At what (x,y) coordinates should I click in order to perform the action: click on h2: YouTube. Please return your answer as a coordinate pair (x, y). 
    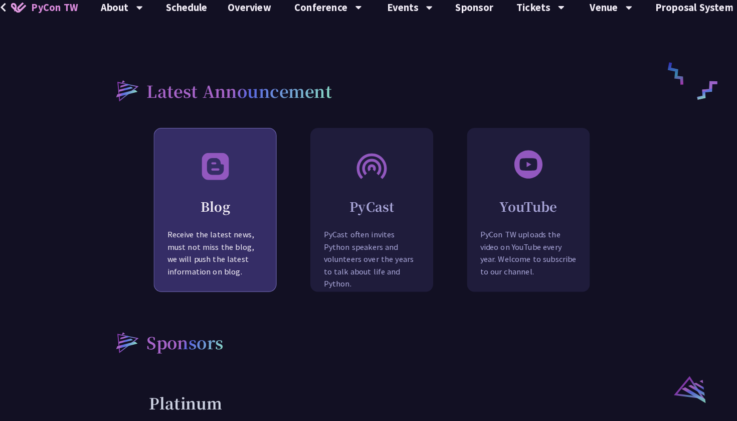
    Looking at the image, I should click on (522, 211).